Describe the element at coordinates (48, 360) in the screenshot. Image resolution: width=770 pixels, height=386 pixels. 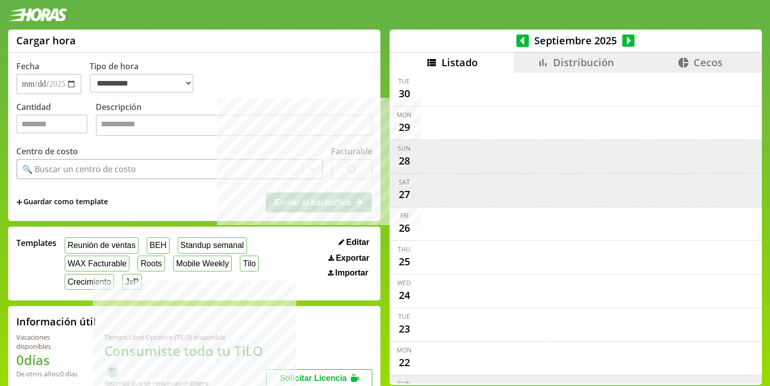
I see `h1: 0 días` at that location.